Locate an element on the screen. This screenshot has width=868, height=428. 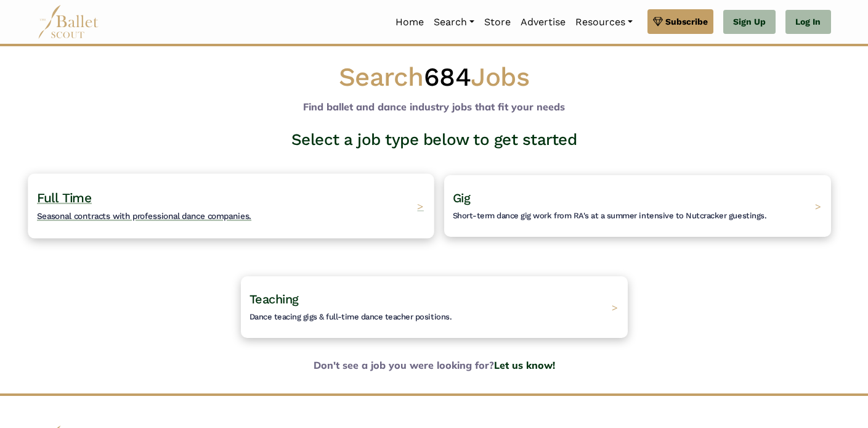
span: Subscribe is located at coordinates (687, 22).